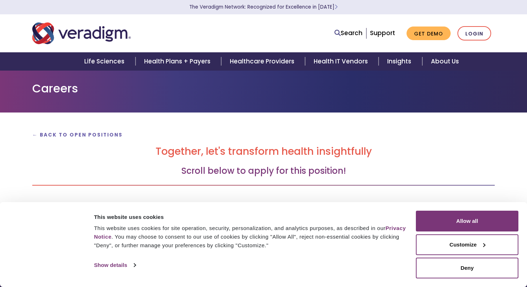  I want to click on button: Customize, so click(467, 245).